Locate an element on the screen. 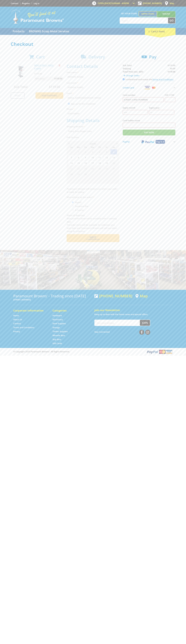 The height and width of the screenshot is (644, 186). a: View a map of Gepps Cross location is located at coordinates (141, 296).